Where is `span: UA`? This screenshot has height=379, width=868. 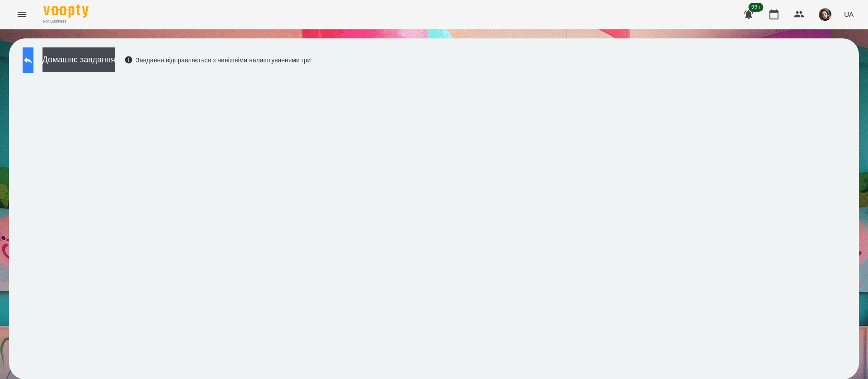 span: UA is located at coordinates (849, 14).